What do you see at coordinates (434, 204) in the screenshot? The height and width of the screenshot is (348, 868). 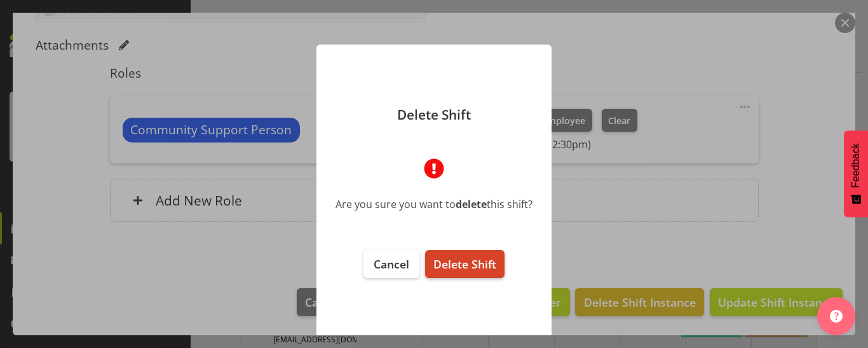 I see `div: Are you sure you want to this shift?` at bounding box center [434, 204].